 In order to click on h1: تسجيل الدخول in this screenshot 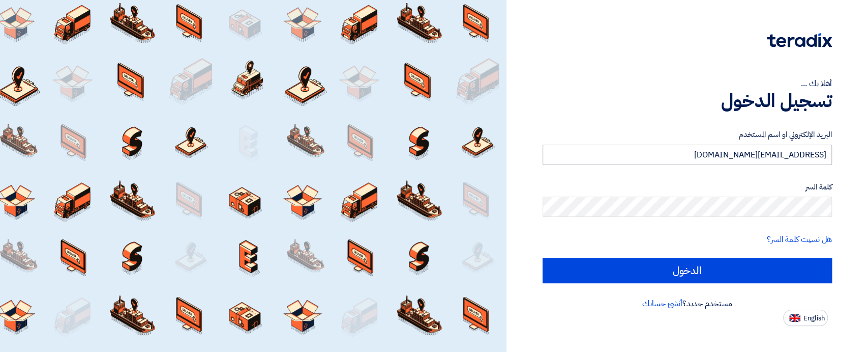, I will do `click(687, 101)`.